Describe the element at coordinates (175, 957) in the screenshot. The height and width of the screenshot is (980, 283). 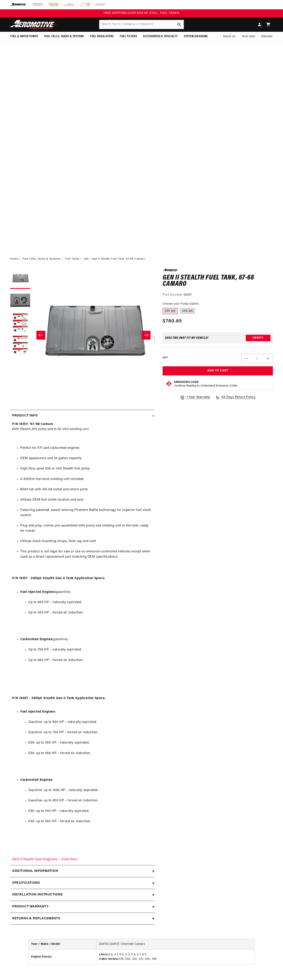
I see `td: 3.8, 4.1, 4.9, 5.3, 5.4, 5.7, 6.5 230, 250, 302, 327, 350, 396` at that location.